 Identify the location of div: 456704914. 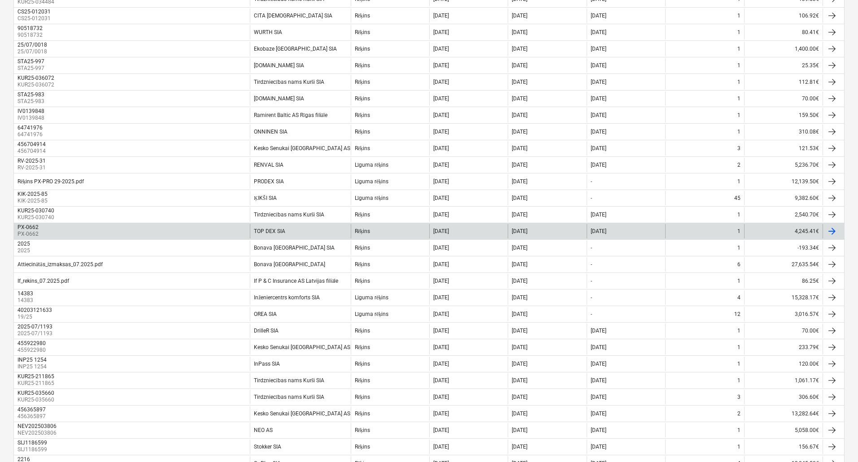
(31, 144).